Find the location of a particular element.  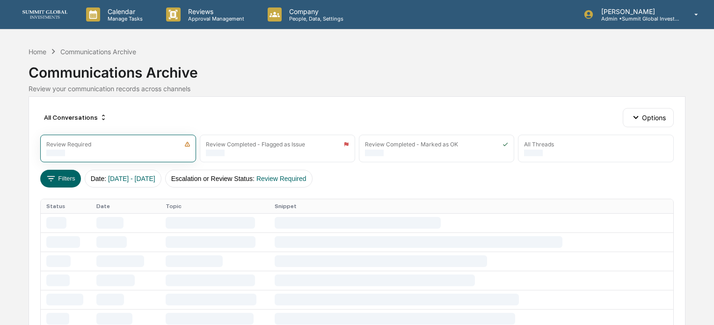

p: Manage Tasks is located at coordinates (123, 19).